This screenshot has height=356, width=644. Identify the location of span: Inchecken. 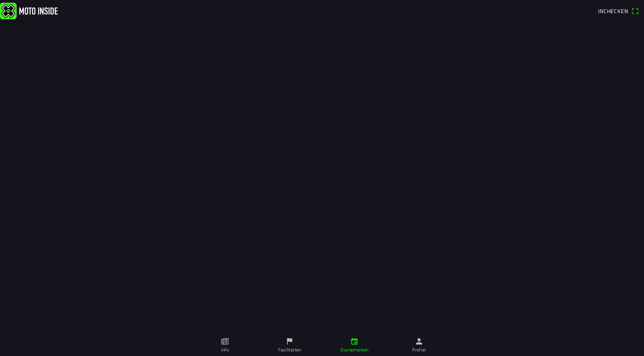
(613, 11).